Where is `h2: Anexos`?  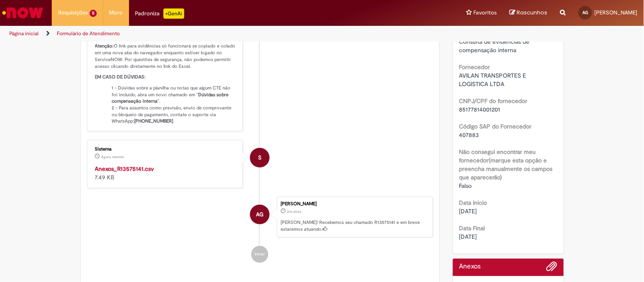
h2: Anexos is located at coordinates (470, 267).